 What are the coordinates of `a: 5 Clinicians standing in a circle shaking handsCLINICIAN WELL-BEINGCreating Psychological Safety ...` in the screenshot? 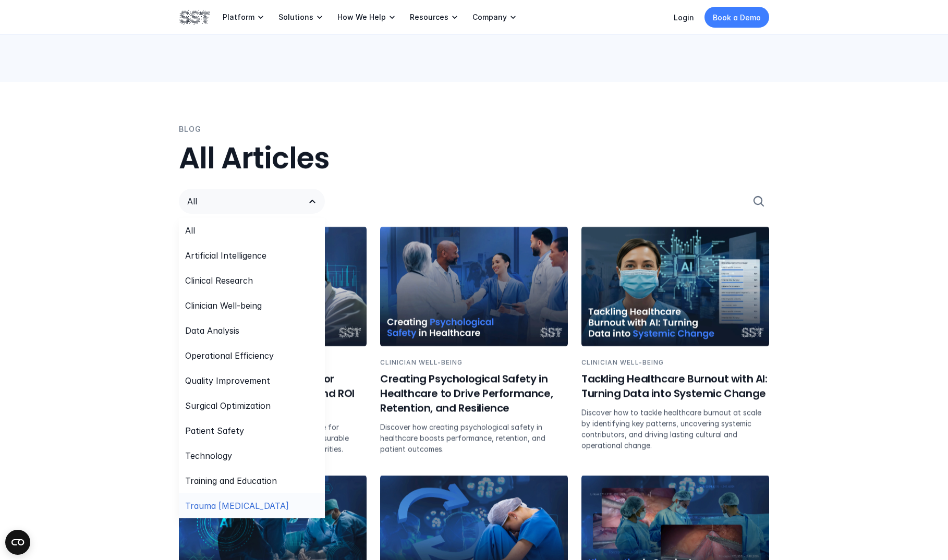 It's located at (474, 343).